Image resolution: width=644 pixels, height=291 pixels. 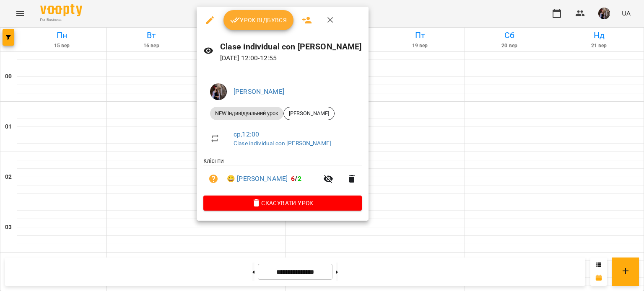 I want to click on span: 6, so click(x=293, y=179).